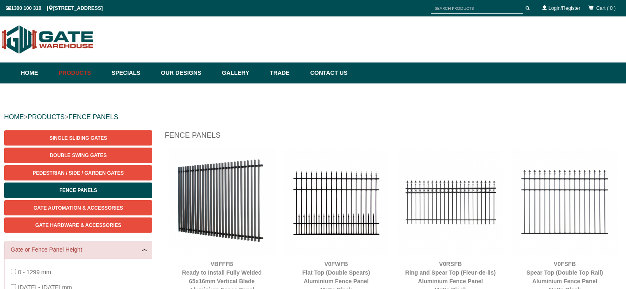 The width and height of the screenshot is (626, 289). What do you see at coordinates (78, 208) in the screenshot?
I see `a: Gate Automation & Accessories` at bounding box center [78, 208].